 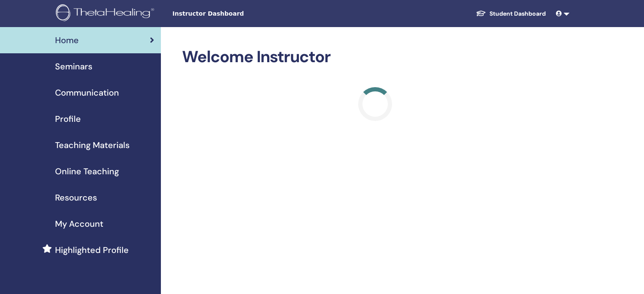 What do you see at coordinates (106, 13) in the screenshot?
I see `img: logo.png` at bounding box center [106, 13].